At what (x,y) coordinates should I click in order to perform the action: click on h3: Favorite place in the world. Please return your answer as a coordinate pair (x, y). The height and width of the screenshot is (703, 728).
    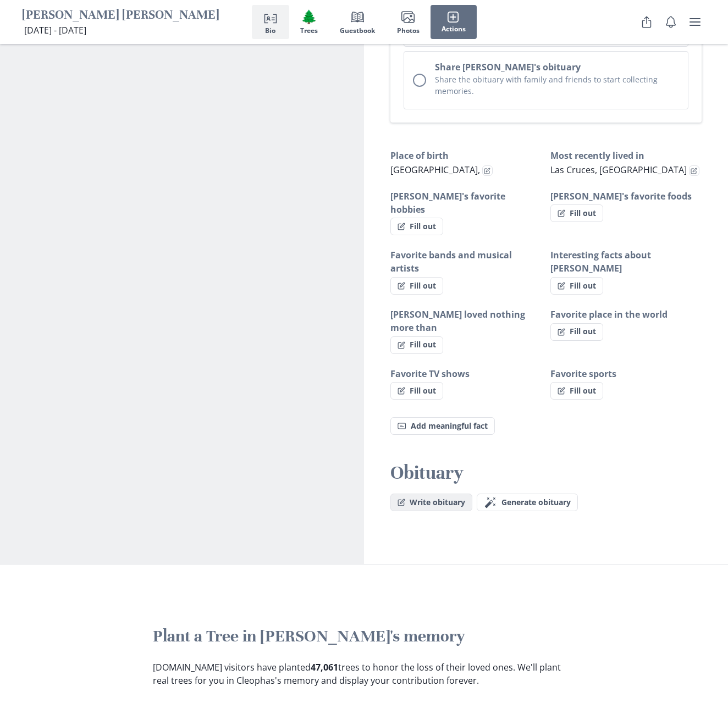
    Looking at the image, I should click on (626, 314).